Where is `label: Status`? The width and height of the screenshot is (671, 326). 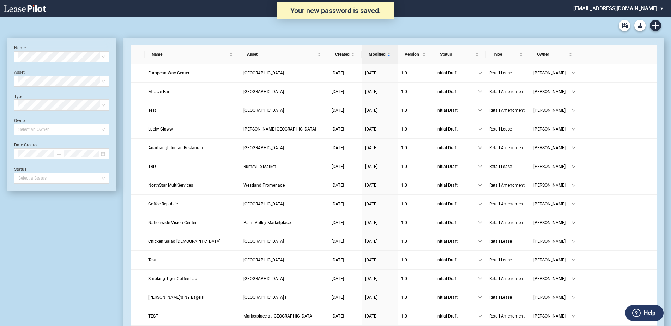
label: Status is located at coordinates (20, 169).